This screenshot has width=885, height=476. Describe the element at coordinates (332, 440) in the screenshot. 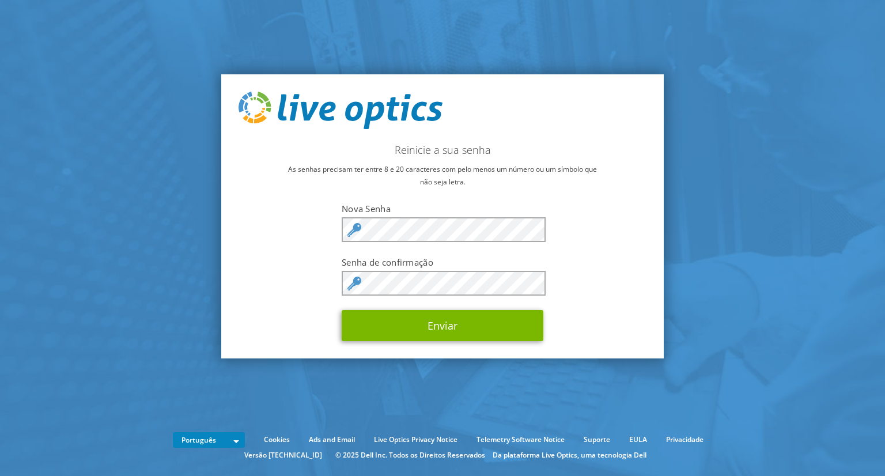

I see `a: Ads and Email` at that location.